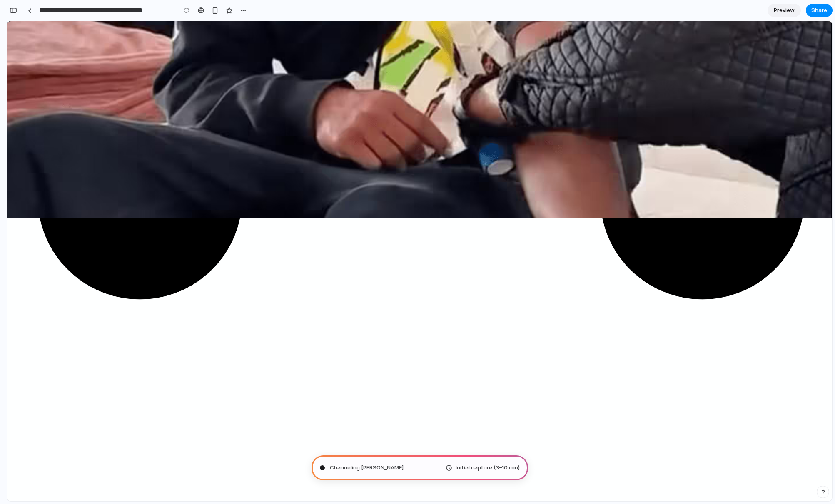 The width and height of the screenshot is (835, 504). Describe the element at coordinates (784, 11) in the screenshot. I see `span: Preview` at that location.